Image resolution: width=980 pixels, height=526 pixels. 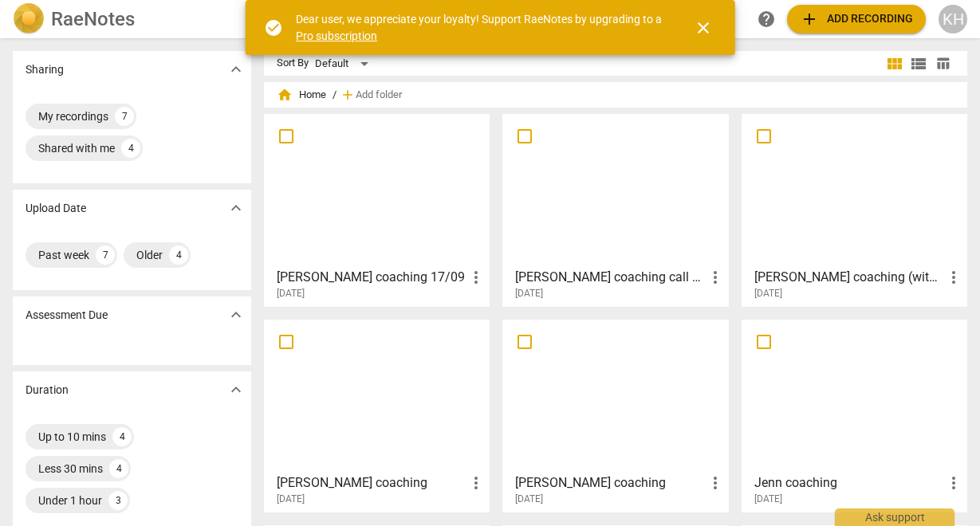 What do you see at coordinates (130, 19) in the screenshot?
I see `a: LogoRaeNotes` at bounding box center [130, 19].